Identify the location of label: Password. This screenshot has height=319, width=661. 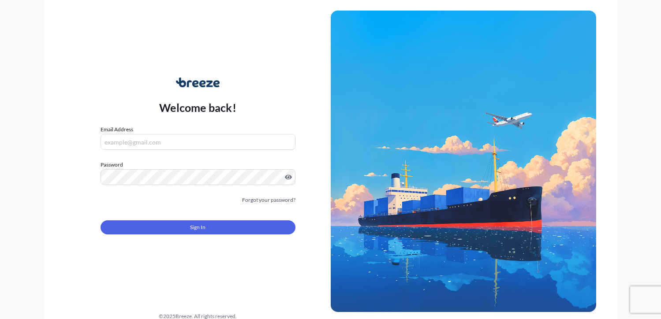
(198, 165).